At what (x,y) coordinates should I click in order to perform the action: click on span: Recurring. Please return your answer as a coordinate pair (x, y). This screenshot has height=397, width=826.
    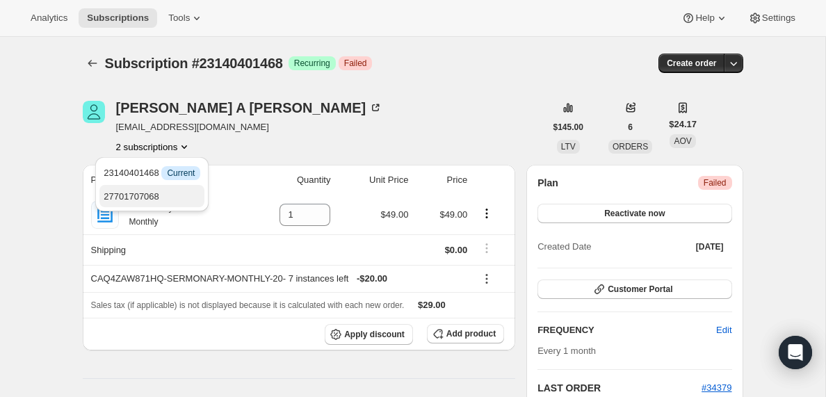
    Looking at the image, I should click on (312, 63).